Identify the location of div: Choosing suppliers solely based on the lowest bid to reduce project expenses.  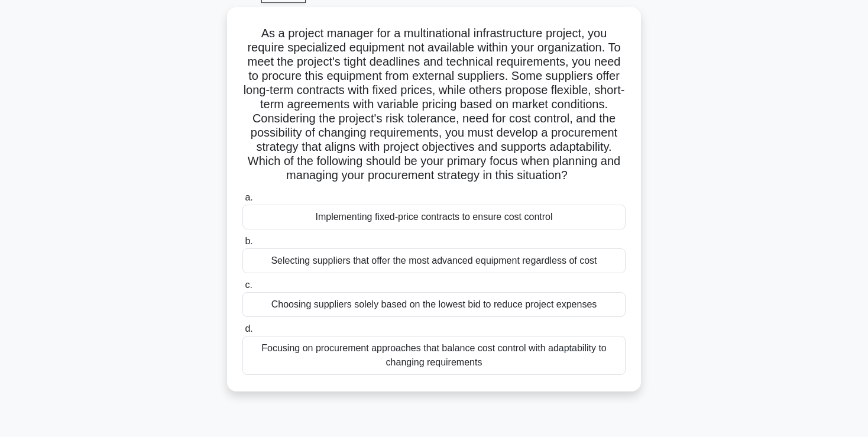
(434, 304).